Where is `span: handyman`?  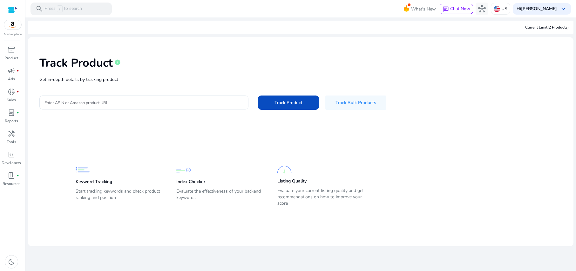 span: handyman is located at coordinates (11, 134).